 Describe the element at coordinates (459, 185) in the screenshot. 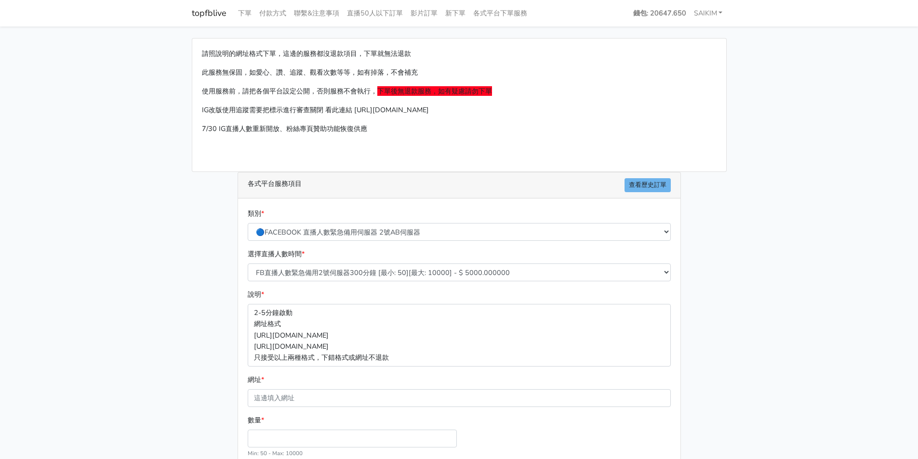

I see `div: 各式平台服務項目` at that location.